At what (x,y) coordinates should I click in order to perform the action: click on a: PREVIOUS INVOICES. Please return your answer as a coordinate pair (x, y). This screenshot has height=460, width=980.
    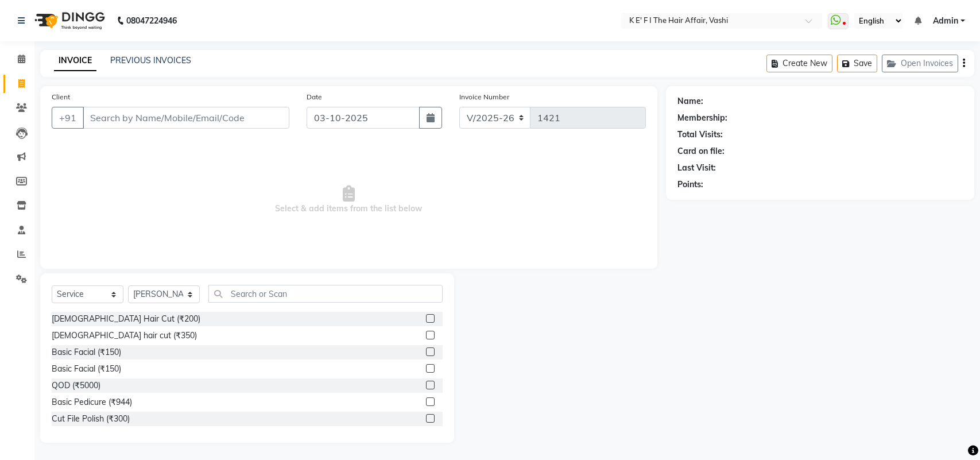
    Looking at the image, I should click on (150, 60).